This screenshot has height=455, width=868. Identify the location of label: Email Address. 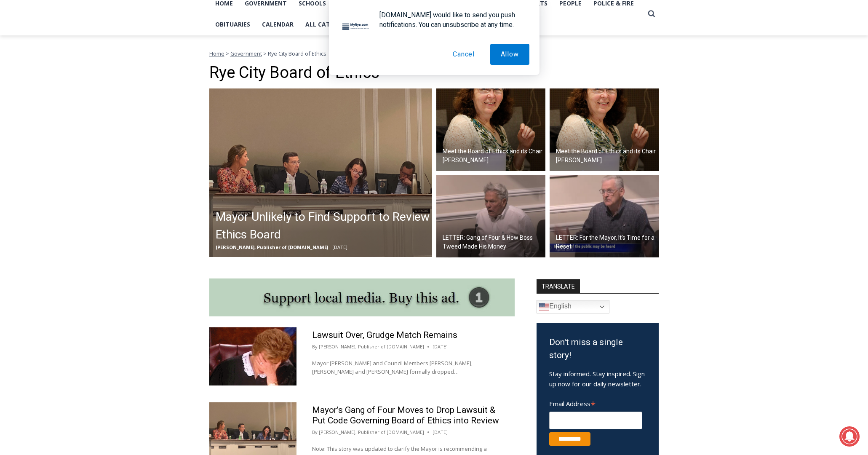
(595, 403).